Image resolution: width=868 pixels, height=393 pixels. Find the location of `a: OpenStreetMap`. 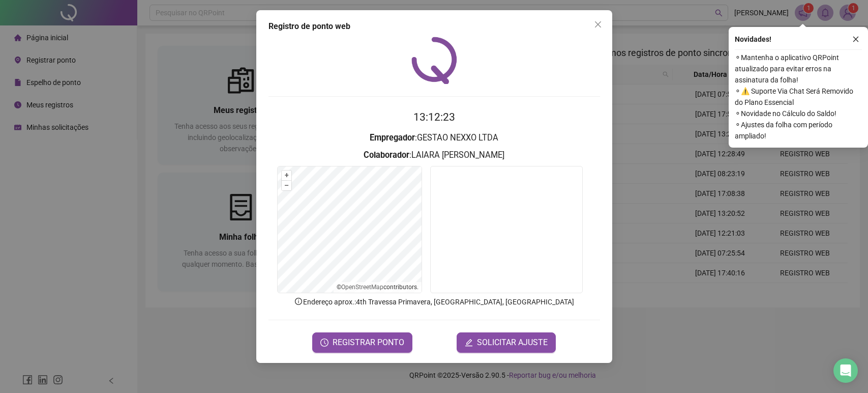

a: OpenStreetMap is located at coordinates (362, 287).